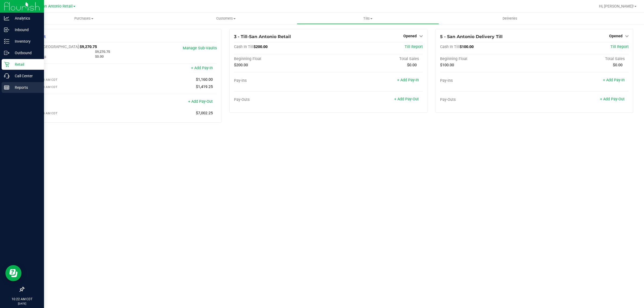  Describe the element at coordinates (84, 18) in the screenshot. I see `a: Purchases` at that location.